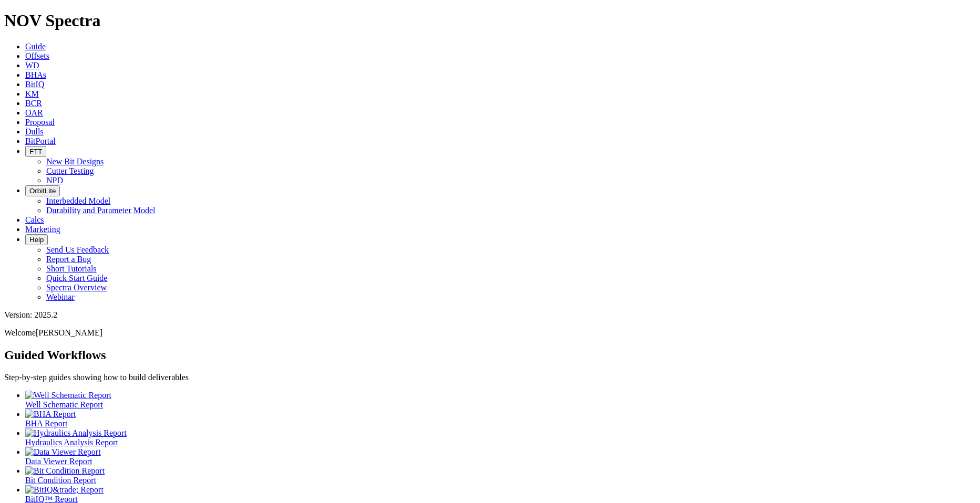  What do you see at coordinates (500, 437) in the screenshot?
I see `a: Hydraulics Analysis Report Hydraulics Analysis Report` at bounding box center [500, 437].